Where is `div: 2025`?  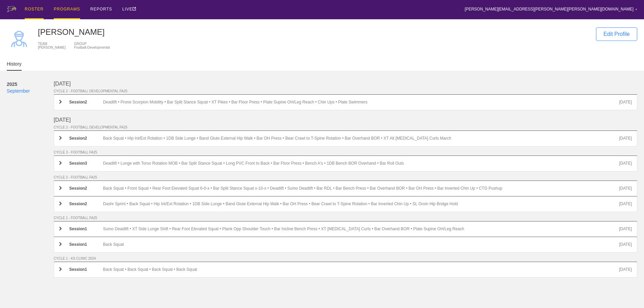
div: 2025 is located at coordinates (30, 84).